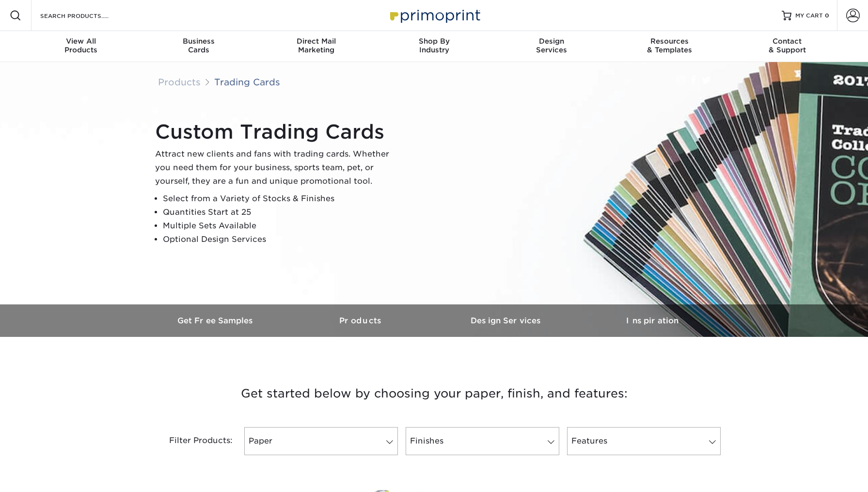 The height and width of the screenshot is (492, 868). What do you see at coordinates (217, 320) in the screenshot?
I see `a: Get Free Samples` at bounding box center [217, 320].